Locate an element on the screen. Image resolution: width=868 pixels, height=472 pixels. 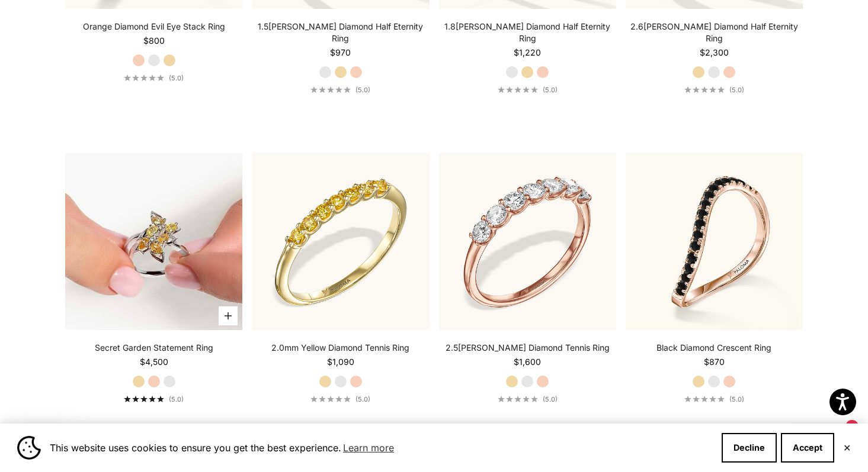
sale-price: $4,500 is located at coordinates (154, 362).